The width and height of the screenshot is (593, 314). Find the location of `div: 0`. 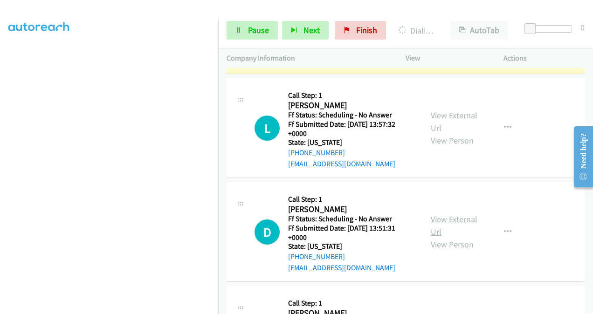

div: 0 is located at coordinates (582, 27).